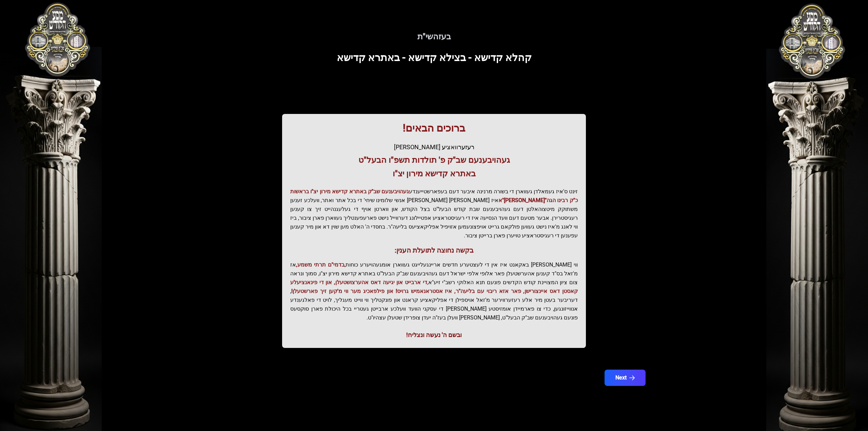 This screenshot has width=868, height=431. What do you see at coordinates (434, 286) in the screenshot?
I see `span: די ארבייט און יגיעה דאס אהערצושטעלן, און די פינאנציעלע קאסטן דאס איינצורישן, פאר אזא ריבוי עם בלי...` at bounding box center [434, 286].